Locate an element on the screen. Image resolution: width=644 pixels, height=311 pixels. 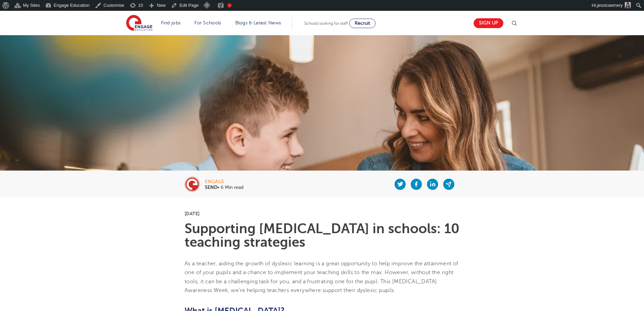
span: Recruit is located at coordinates (362, 23).